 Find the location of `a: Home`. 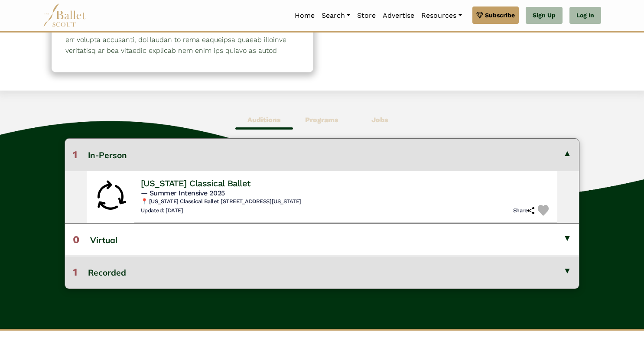

a: Home is located at coordinates (305, 15).